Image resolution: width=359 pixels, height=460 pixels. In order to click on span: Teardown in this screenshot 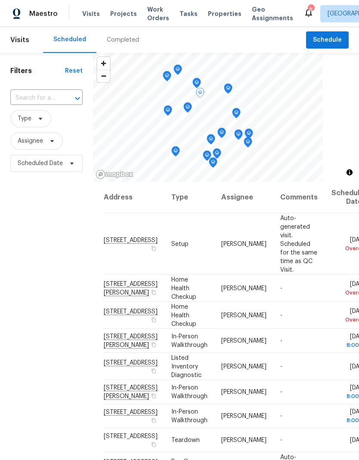, I will do `click(185, 440)`.